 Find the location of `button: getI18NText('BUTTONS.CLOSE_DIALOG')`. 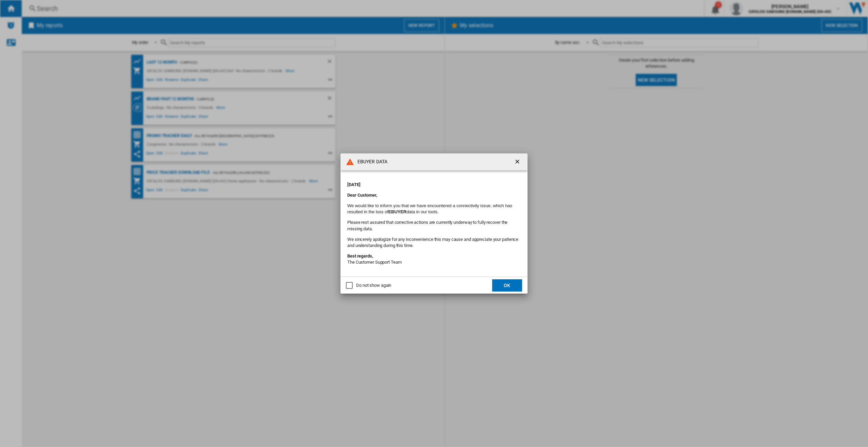

button: getI18NText('BUTTONS.CLOSE_DIALOG') is located at coordinates (518, 162).